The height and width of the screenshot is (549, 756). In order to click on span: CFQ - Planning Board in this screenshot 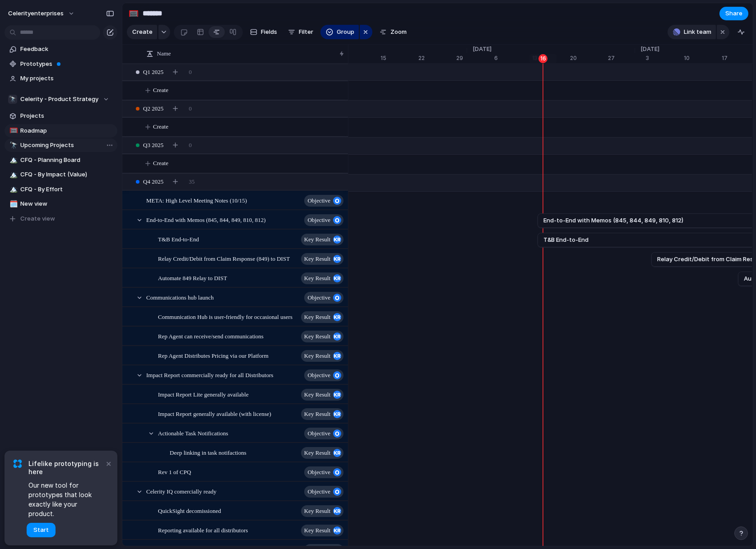, I will do `click(68, 160)`.